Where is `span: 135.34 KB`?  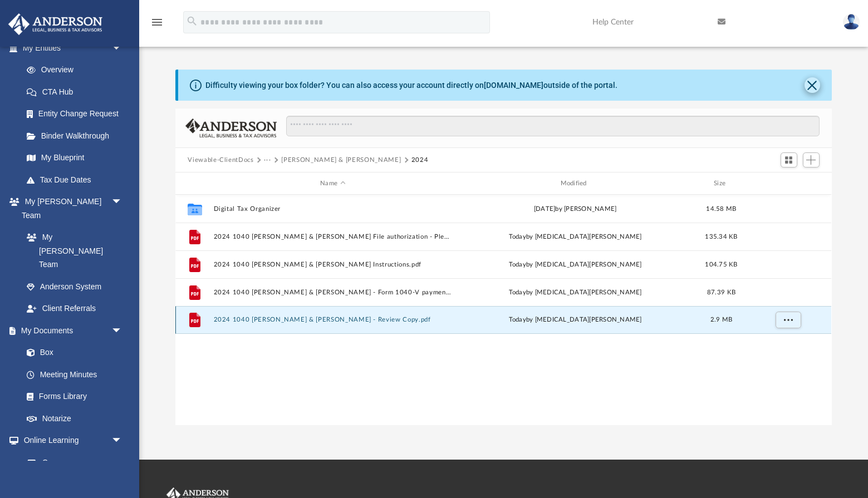 span: 135.34 KB is located at coordinates (722, 237).